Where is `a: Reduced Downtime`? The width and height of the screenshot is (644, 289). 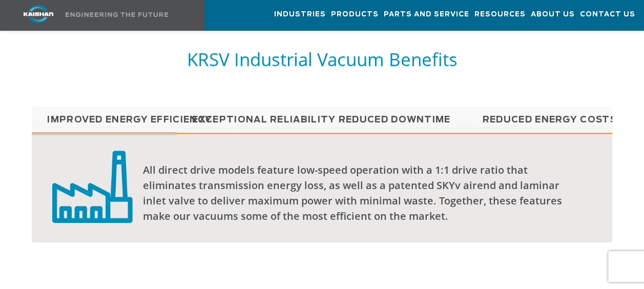 a: Reduced Downtime is located at coordinates (394, 120).